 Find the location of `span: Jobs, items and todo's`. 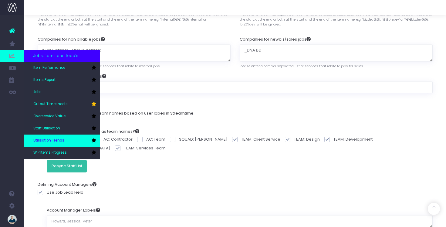

span: Jobs, items and todo's is located at coordinates (56, 56).